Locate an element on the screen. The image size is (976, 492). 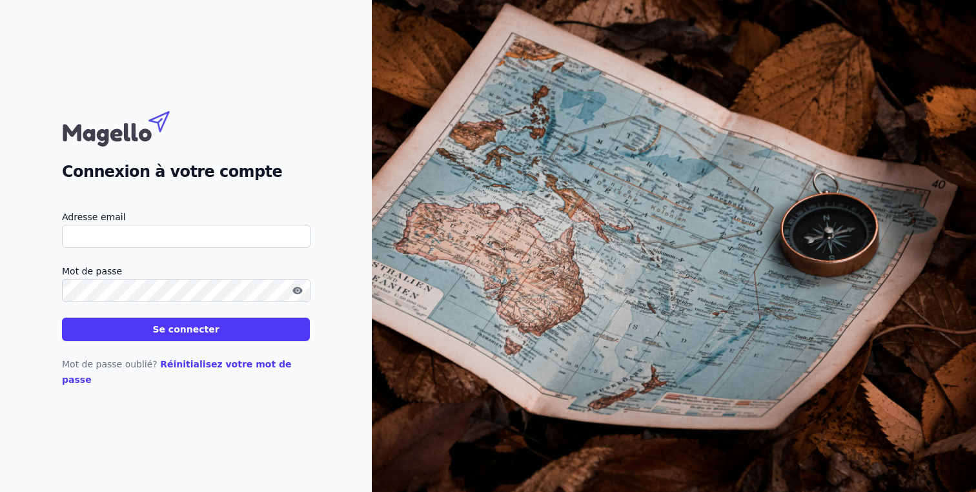
a: Réinitialisez votre mot de passe is located at coordinates (177, 372).